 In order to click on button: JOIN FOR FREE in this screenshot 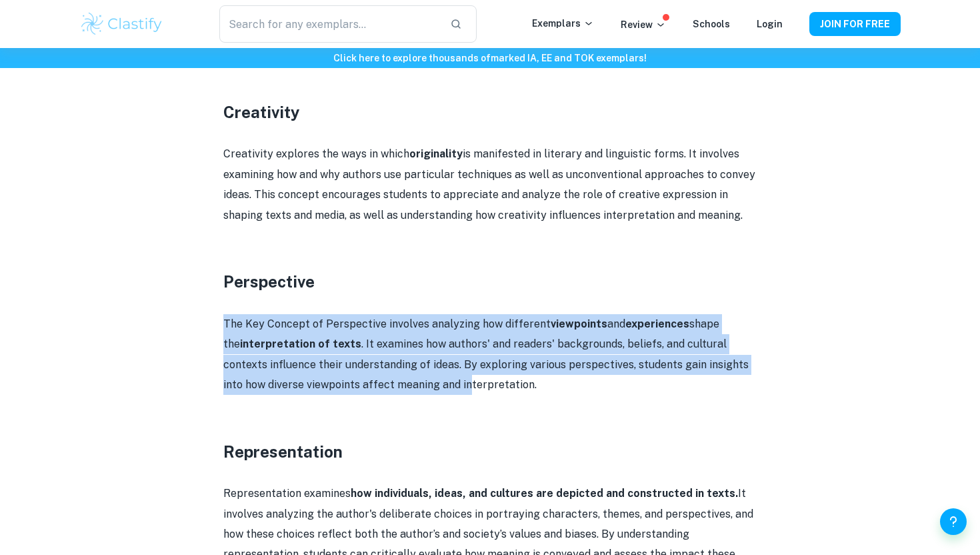, I will do `click(854, 24)`.